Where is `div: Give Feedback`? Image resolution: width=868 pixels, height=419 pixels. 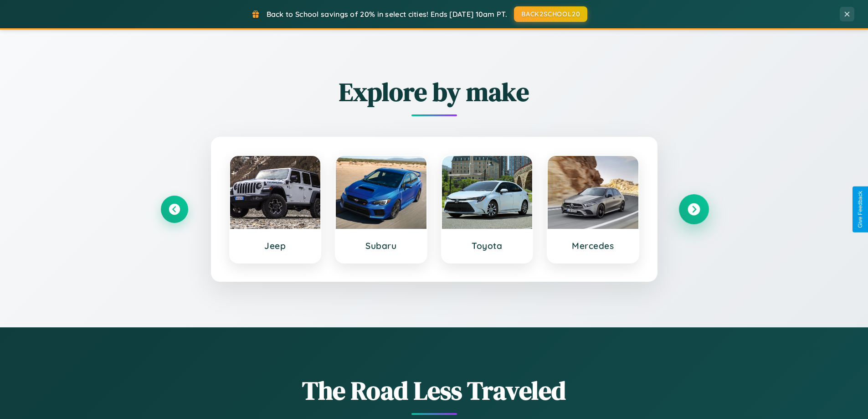
div: Give Feedback is located at coordinates (861, 209).